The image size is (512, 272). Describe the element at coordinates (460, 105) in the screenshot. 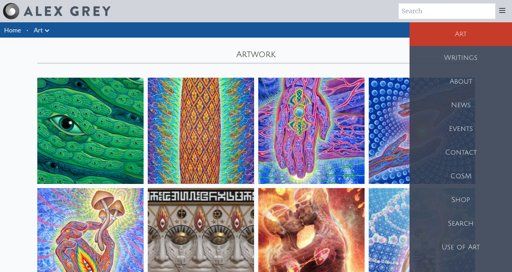

I see `a: News` at that location.